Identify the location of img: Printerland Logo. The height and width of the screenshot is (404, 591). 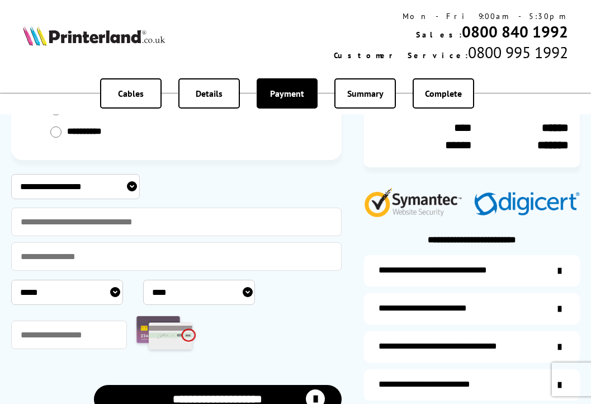
(93, 36).